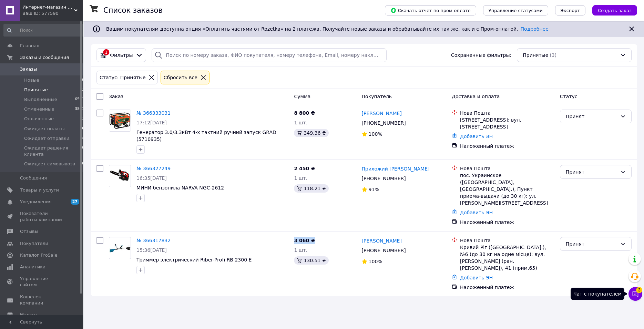 This screenshot has height=329, width=644. I want to click on span: 6591, so click(80, 99).